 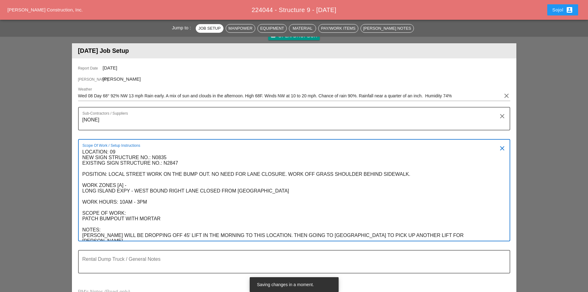 What do you see at coordinates (338, 28) in the screenshot?
I see `button: Pay/Work Items` at bounding box center [338, 28].